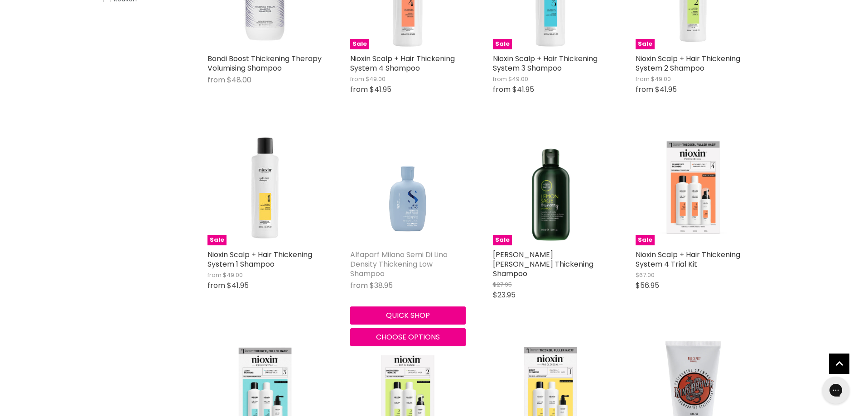  I want to click on button: Quick shop, so click(408, 316).